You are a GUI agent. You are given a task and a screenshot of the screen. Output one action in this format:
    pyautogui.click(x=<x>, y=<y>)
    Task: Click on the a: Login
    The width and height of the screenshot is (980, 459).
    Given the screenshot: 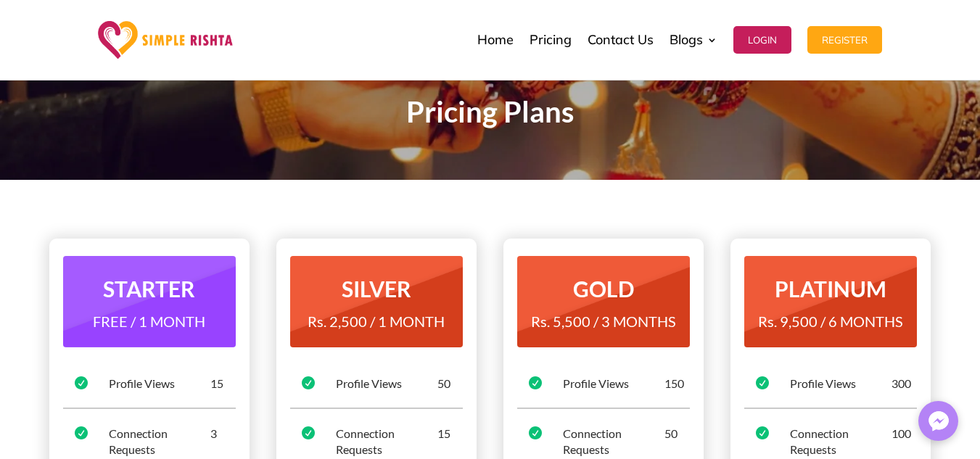 What is the action you would take?
    pyautogui.click(x=763, y=40)
    